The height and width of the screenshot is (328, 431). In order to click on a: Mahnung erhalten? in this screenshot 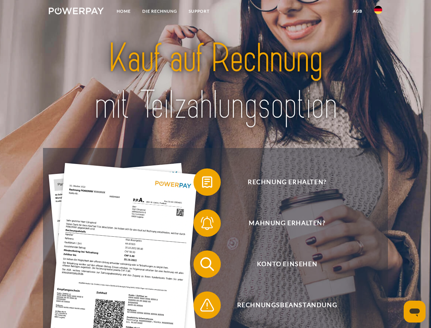, I will do `click(282, 223)`.